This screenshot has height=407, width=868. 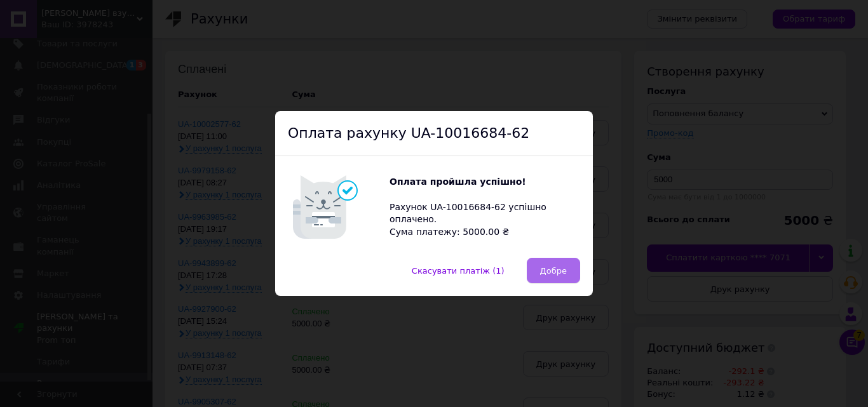 I want to click on b: Оплата пройшла успішно!, so click(x=458, y=181).